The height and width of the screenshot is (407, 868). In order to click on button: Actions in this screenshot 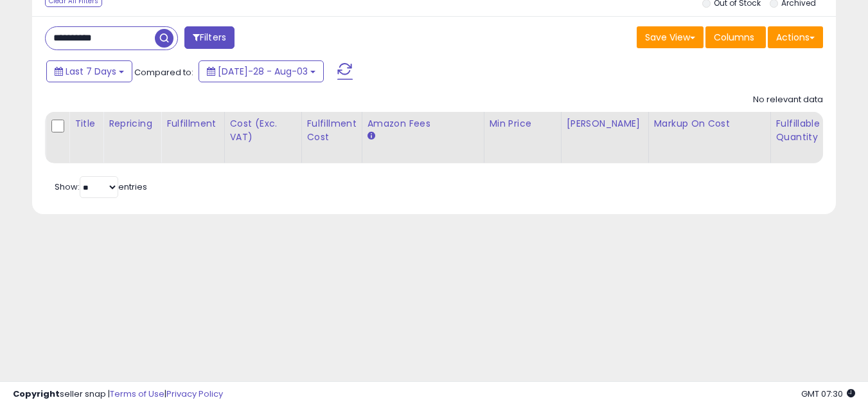, I will do `click(796, 37)`.